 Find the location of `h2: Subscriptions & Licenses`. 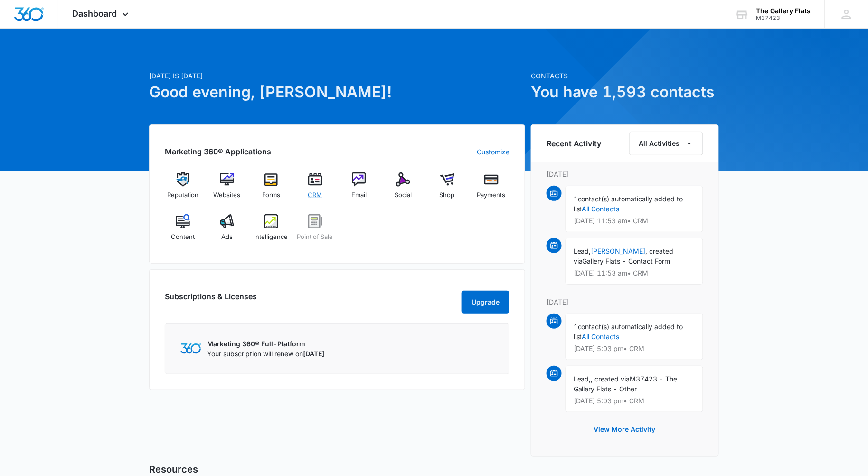

h2: Subscriptions & Licenses is located at coordinates (211, 300).